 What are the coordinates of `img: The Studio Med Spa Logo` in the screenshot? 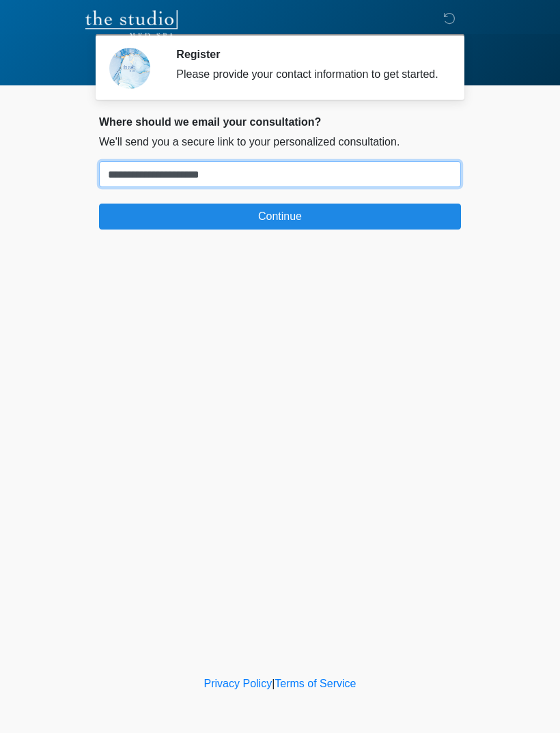 It's located at (131, 24).